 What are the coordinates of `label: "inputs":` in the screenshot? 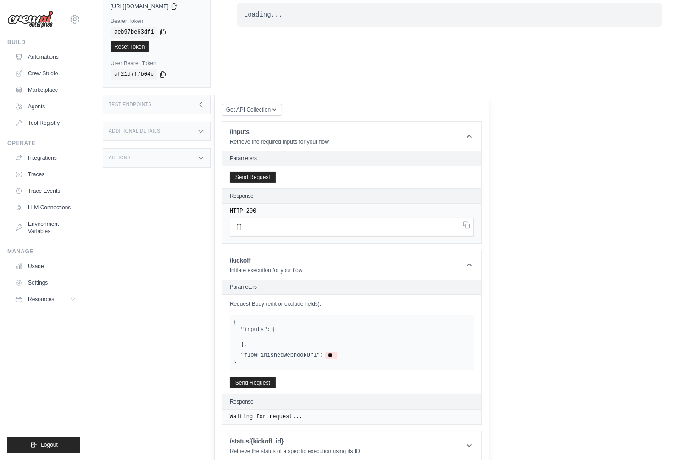 It's located at (256, 329).